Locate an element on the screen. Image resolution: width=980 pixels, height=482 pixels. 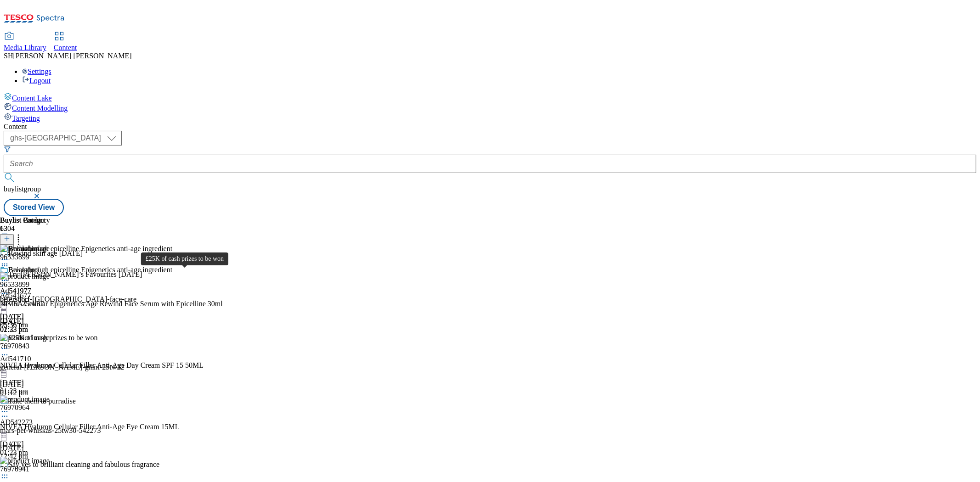
span: Content Modelling is located at coordinates (40, 108).